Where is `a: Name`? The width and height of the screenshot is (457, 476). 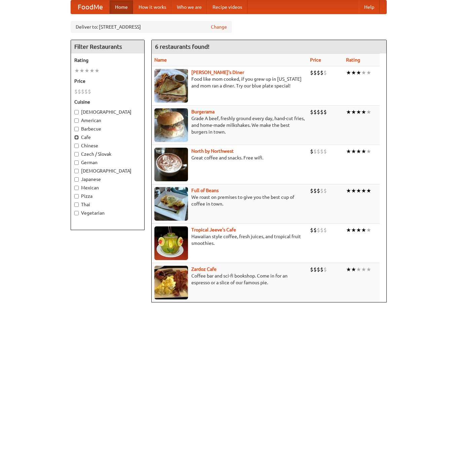 a: Name is located at coordinates (161, 60).